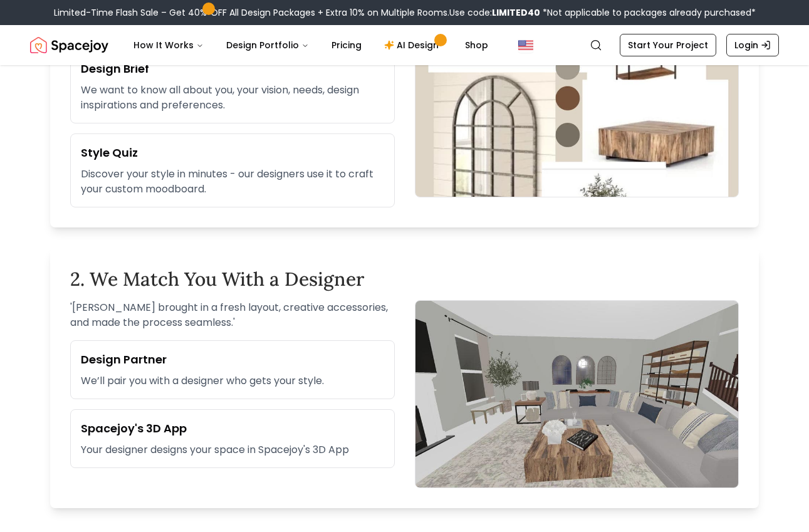 The width and height of the screenshot is (809, 532). I want to click on h2: 2. We Match You With a Designer, so click(404, 279).